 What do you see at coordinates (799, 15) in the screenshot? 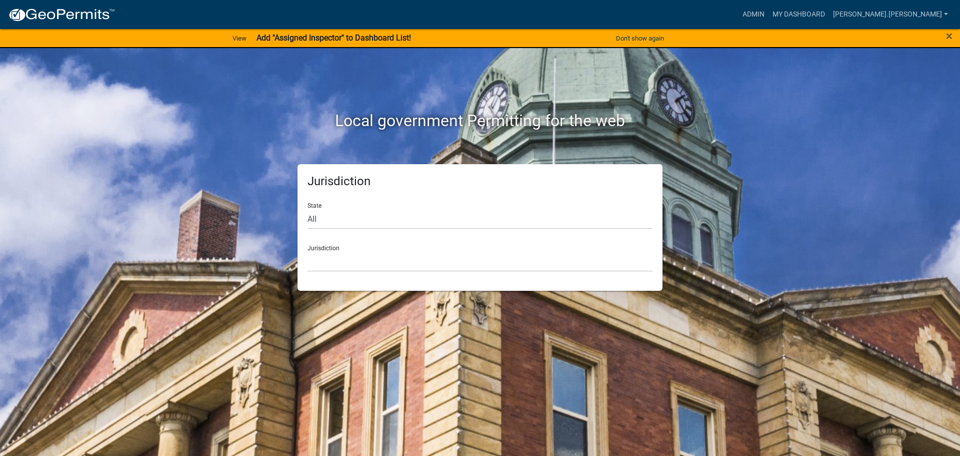
I see `a: My Dashboard` at bounding box center [799, 15].